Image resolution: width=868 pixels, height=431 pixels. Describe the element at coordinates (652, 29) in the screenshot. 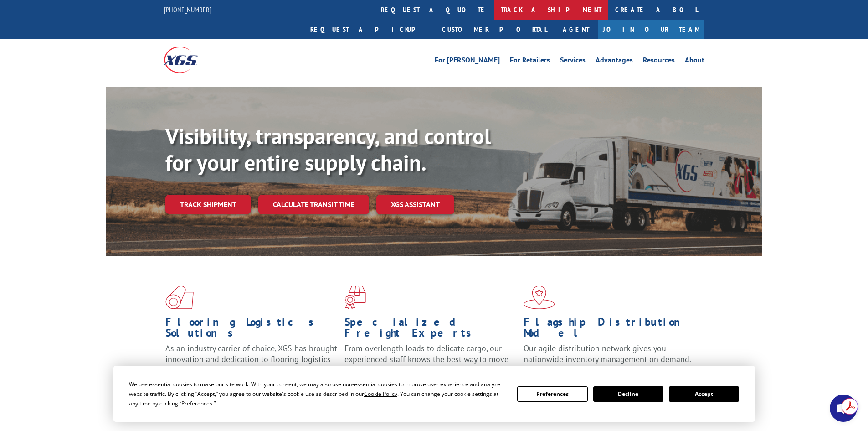

I see `a: Join Our Team` at that location.